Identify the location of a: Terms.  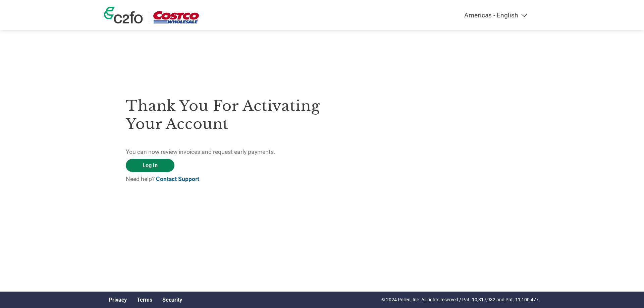
(145, 300).